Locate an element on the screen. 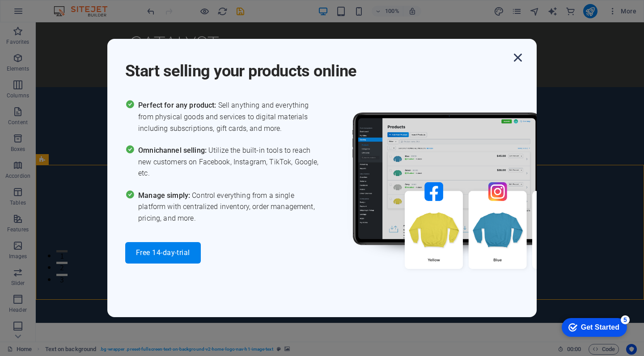 This screenshot has height=356, width=644. div: Get Started 5 items remaining, 0% complete is located at coordinates (39, 14).